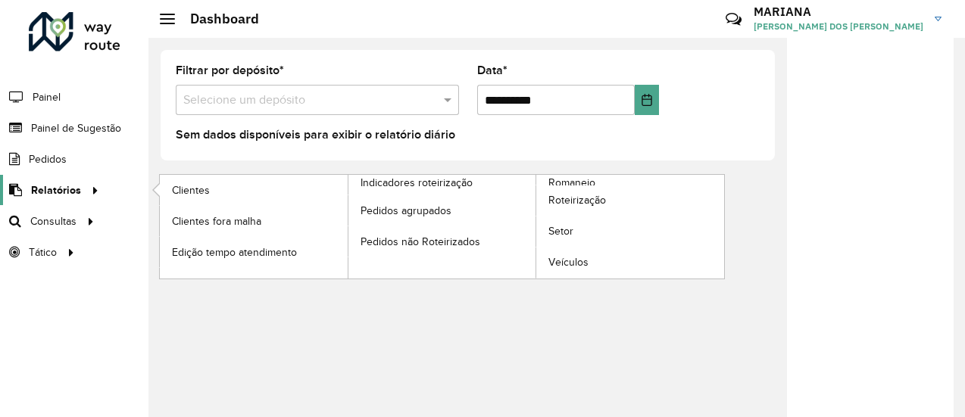  Describe the element at coordinates (630, 201) in the screenshot. I see `a: Roteirização` at that location.